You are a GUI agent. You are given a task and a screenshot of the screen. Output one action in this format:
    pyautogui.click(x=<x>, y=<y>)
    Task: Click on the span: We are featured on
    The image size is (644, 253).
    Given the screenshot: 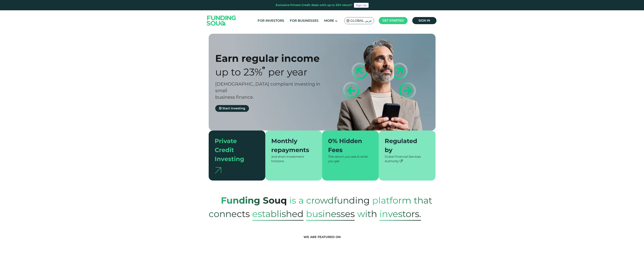 What is the action you would take?
    pyautogui.click(x=322, y=237)
    